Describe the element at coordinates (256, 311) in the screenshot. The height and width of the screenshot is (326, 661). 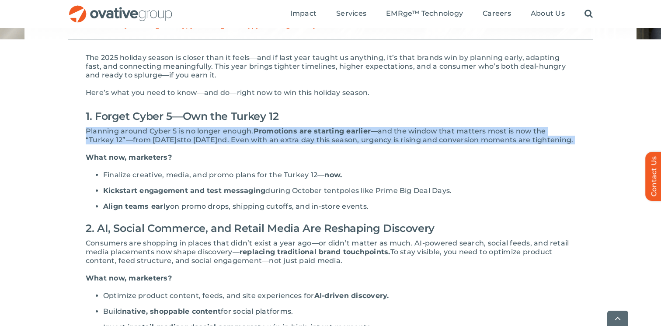
I see `span: for social platforms.` at that location.